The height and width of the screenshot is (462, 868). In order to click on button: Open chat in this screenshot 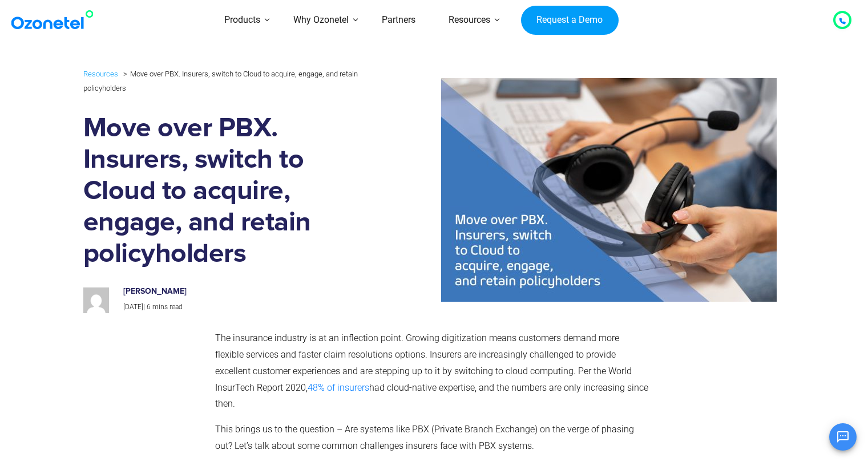, I will do `click(843, 437)`.